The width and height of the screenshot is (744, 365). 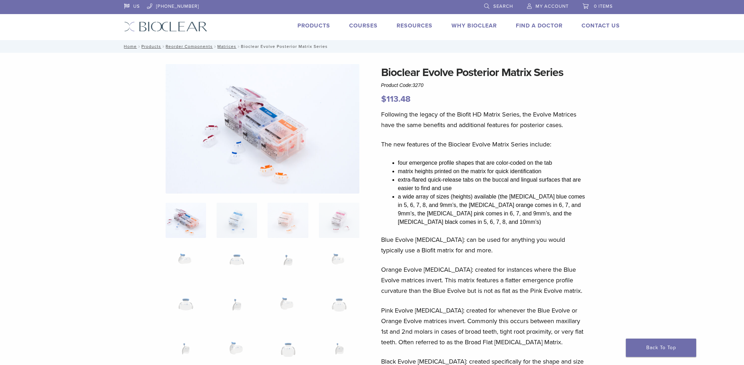 What do you see at coordinates (237, 309) in the screenshot?
I see `img: Bioclear Evolve Posterior Matrix Series - Image 10` at bounding box center [237, 309].